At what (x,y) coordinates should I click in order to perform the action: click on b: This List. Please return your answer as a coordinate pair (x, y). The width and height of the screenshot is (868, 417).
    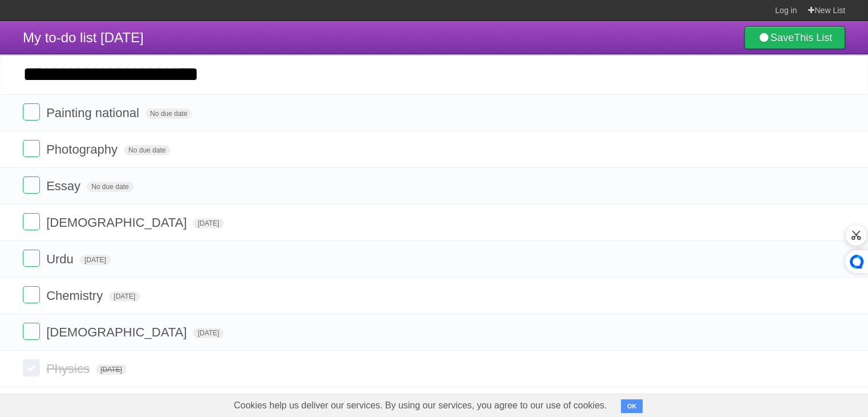
    Looking at the image, I should click on (813, 37).